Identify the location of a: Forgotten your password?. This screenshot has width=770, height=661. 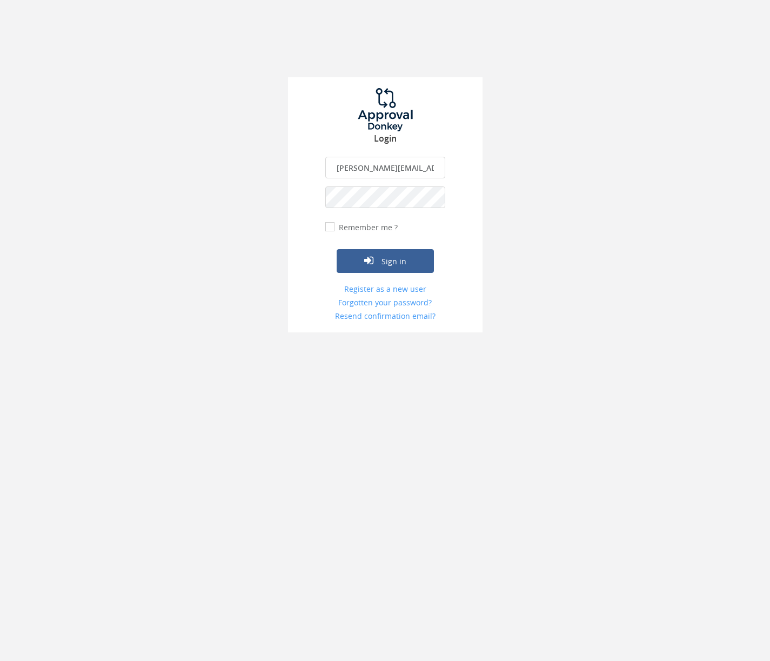
(385, 303).